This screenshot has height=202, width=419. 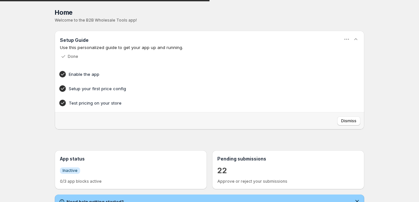 I want to click on h4: Enable the app, so click(x=200, y=74).